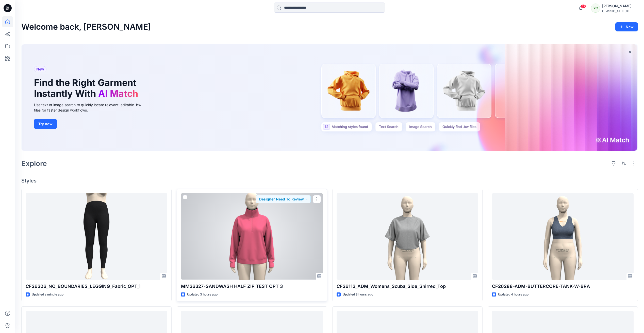 Image resolution: width=644 pixels, height=333 pixels. I want to click on a: CF26288-ADM-BUTTERCORE-TANK-W-BRA, so click(562, 236).